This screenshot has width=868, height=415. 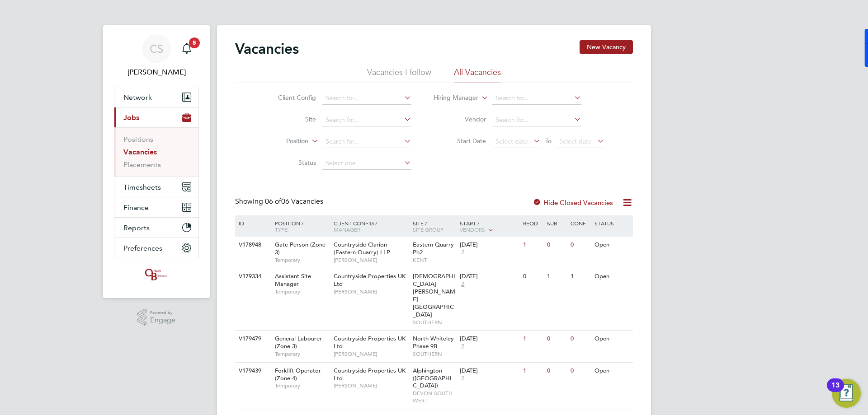 I want to click on span: Forklift Operator (Zone 4), so click(x=298, y=375).